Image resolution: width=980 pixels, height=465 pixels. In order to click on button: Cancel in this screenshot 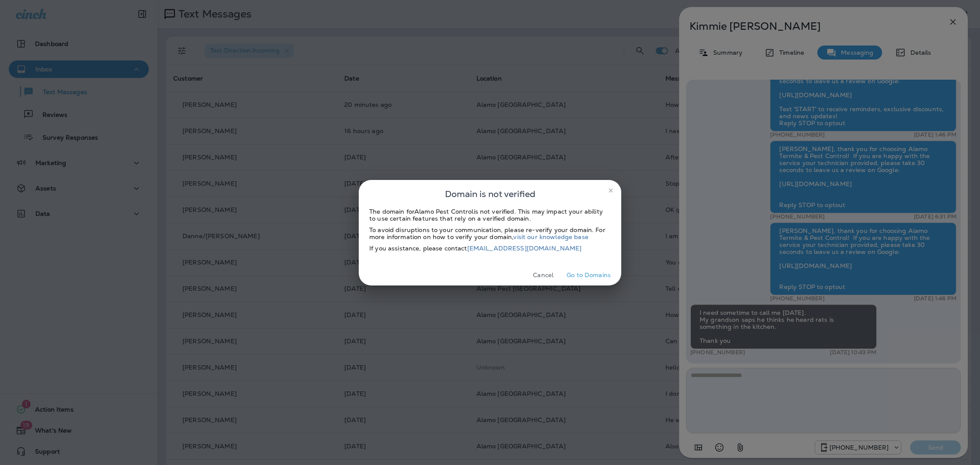, I will do `click(543, 275)`.